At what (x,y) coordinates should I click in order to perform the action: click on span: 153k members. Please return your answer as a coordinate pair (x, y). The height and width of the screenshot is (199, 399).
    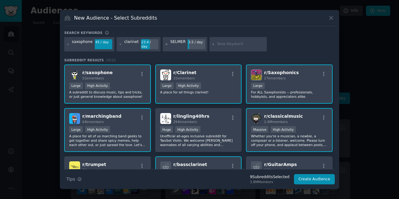
    Looking at the image, I should click on (276, 170).